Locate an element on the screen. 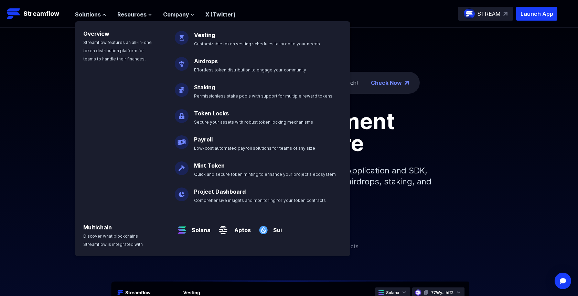 Image resolution: width=578 pixels, height=296 pixels. a: STREAM is located at coordinates (485, 14).